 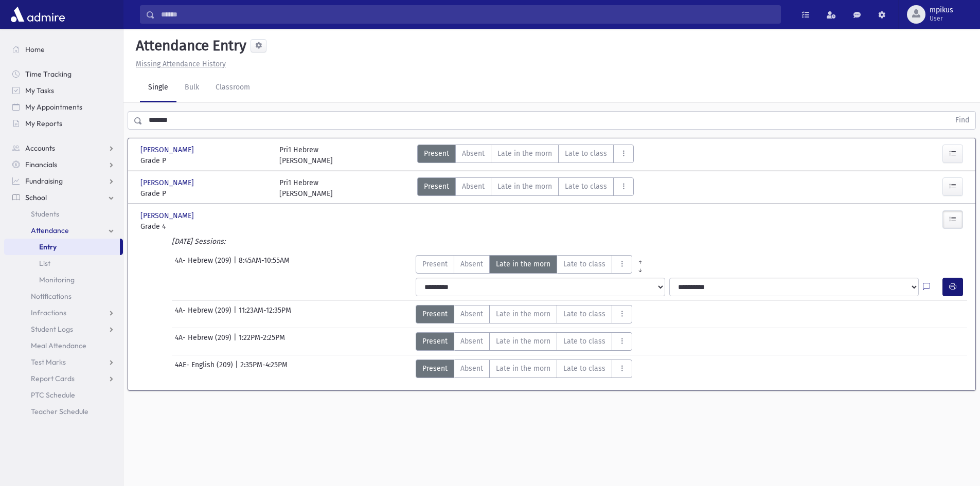 I want to click on a: Students, so click(x=64, y=214).